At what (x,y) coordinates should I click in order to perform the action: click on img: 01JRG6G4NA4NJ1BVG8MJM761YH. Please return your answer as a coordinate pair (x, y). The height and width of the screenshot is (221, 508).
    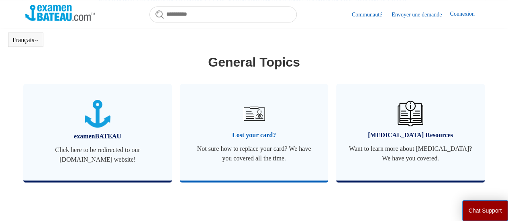
    Looking at the image, I should click on (254, 114).